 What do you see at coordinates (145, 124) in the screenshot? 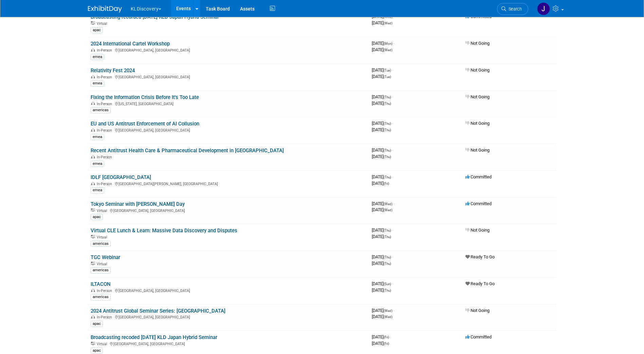
I see `a: EU and US Antitrust Enforcement of AI Collusion` at bounding box center [145, 124].